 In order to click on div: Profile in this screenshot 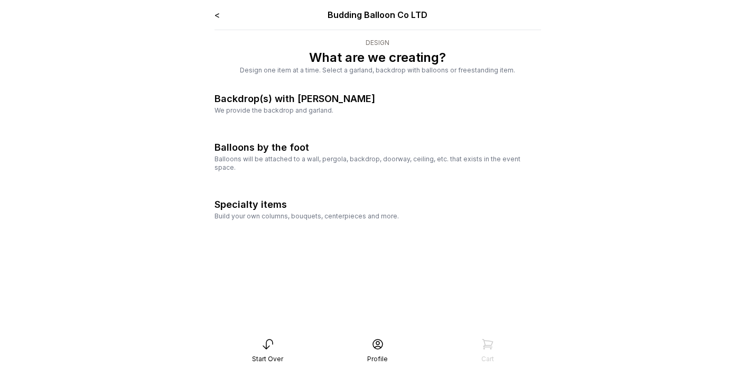, I will do `click(377, 359)`.